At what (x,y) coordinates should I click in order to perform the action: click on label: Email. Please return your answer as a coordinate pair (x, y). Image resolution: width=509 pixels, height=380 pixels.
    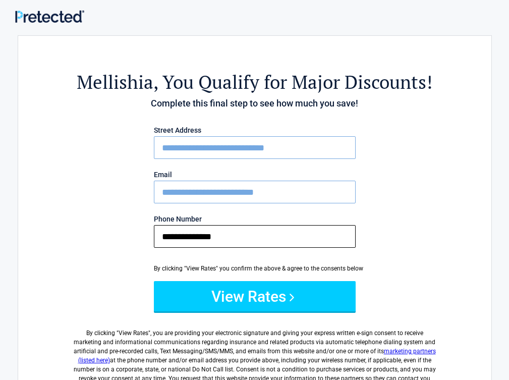
    Looking at the image, I should click on (255, 175).